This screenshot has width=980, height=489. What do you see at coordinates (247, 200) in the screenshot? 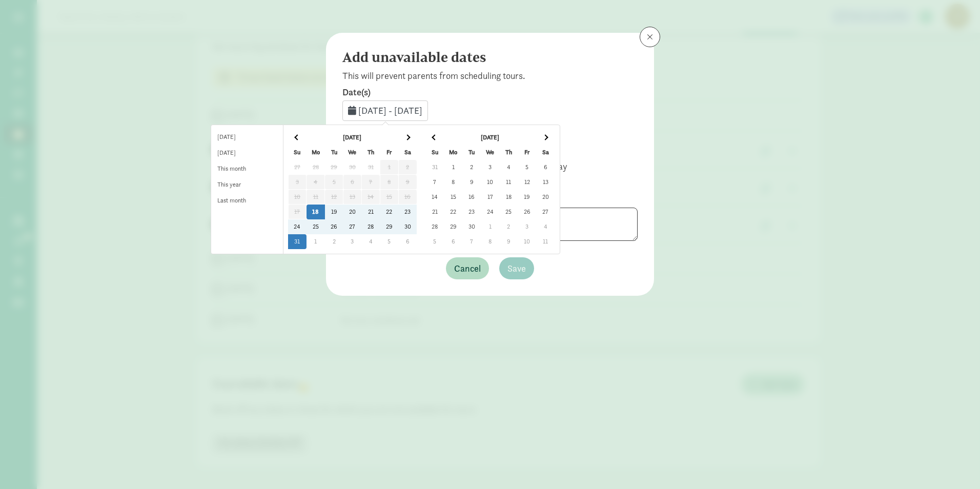
I see `li: Last month` at bounding box center [247, 200].